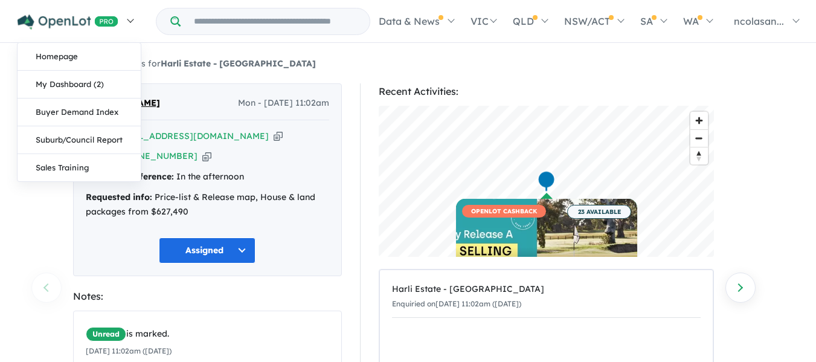  I want to click on div: is marked., so click(212, 334).